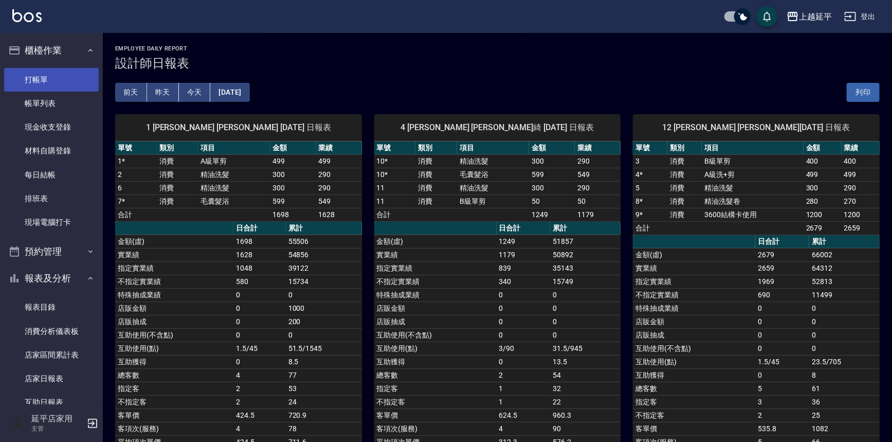 Image resolution: width=892 pixels, height=442 pixels. Describe the element at coordinates (19, 423) in the screenshot. I see `img: Person` at that location.